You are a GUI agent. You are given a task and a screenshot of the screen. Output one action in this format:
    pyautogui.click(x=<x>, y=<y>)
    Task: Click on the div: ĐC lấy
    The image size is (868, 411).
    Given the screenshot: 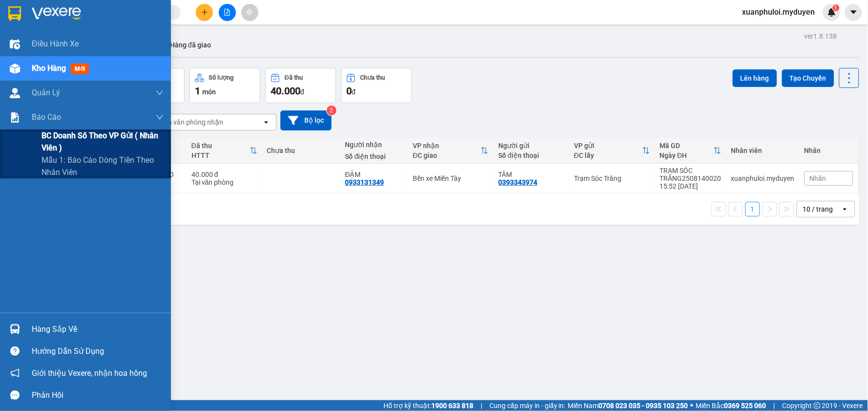 What is the action you would take?
    pyautogui.click(x=608, y=155)
    